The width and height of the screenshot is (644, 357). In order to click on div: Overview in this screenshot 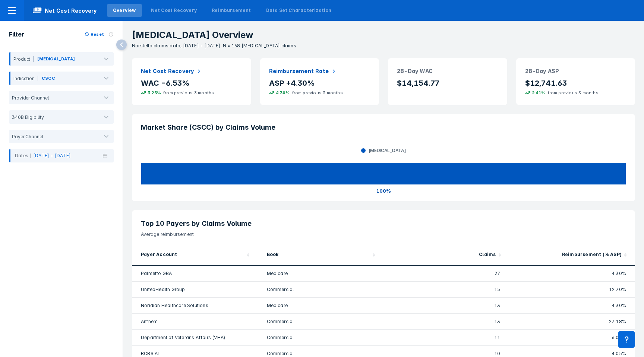, I will do `click(125, 11)`.